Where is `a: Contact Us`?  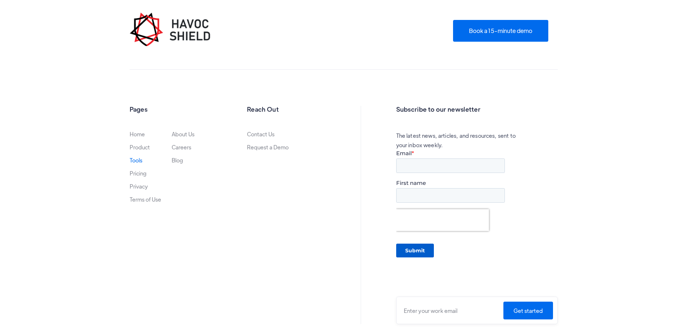
a: Contact Us is located at coordinates (261, 134).